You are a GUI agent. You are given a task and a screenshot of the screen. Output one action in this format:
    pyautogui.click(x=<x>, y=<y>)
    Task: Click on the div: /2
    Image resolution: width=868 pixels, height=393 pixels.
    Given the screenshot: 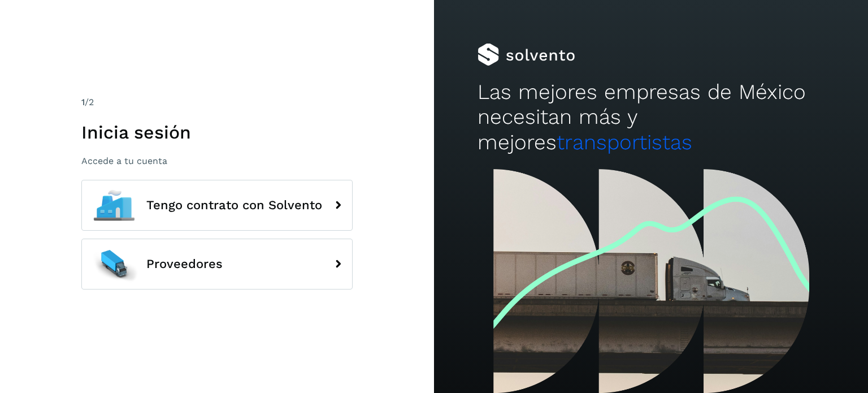 What is the action you would take?
    pyautogui.click(x=217, y=102)
    